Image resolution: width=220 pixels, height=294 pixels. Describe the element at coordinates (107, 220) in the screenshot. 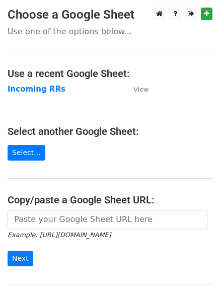

I see `input: Paste your Google Sheet URL here` at that location.